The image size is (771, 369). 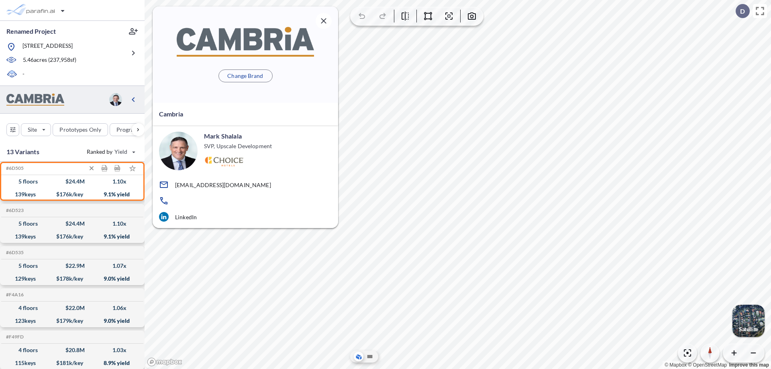 I want to click on p: D, so click(x=742, y=11).